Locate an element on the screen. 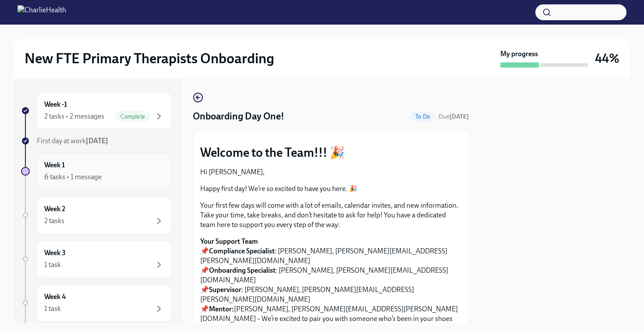 The width and height of the screenshot is (644, 332). p: Your first few days will come with a lot of emails, calendar invites, and new information. Take y... is located at coordinates (331, 215).